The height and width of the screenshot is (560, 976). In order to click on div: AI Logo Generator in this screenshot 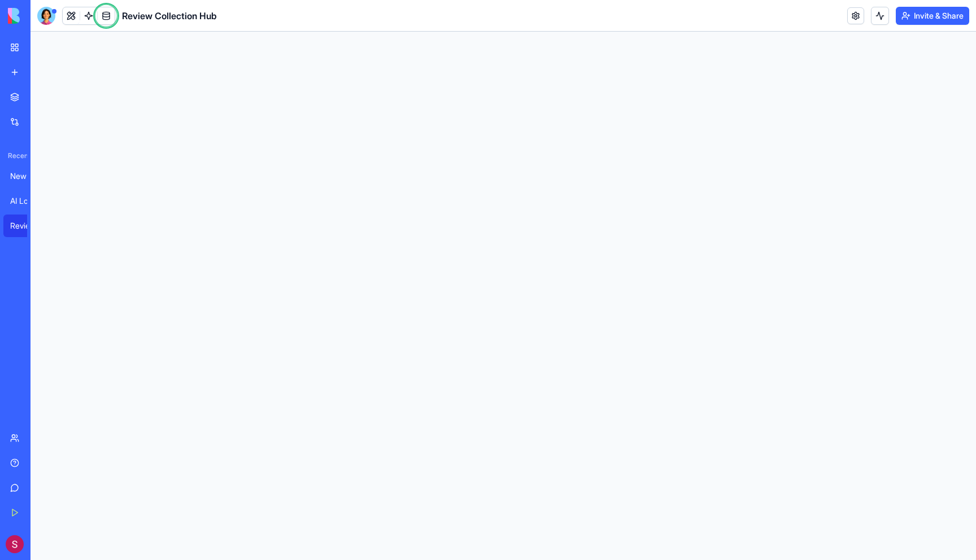, I will do `click(26, 201)`.